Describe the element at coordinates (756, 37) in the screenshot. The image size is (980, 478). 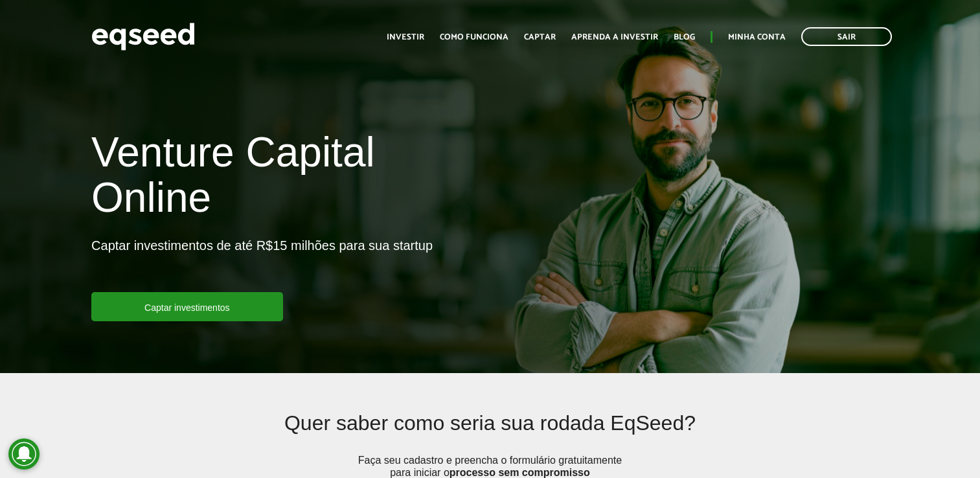
I see `a: Minha conta` at that location.